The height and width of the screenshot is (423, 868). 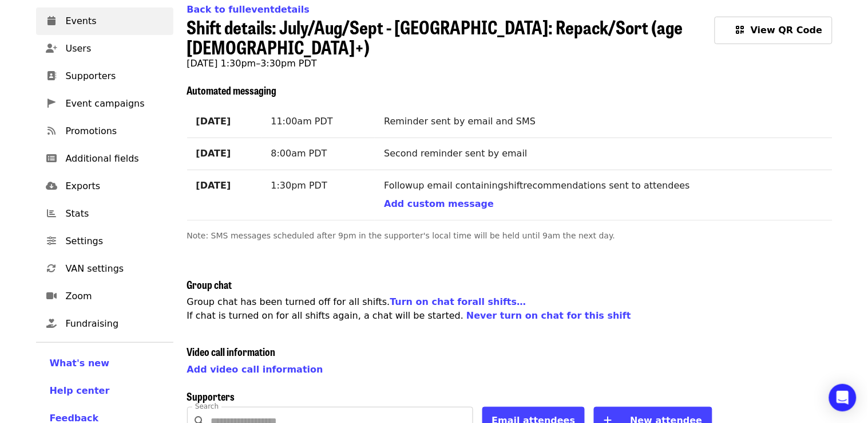 What do you see at coordinates (299, 185) in the screenshot?
I see `span: 1:30pm PDT` at bounding box center [299, 185].